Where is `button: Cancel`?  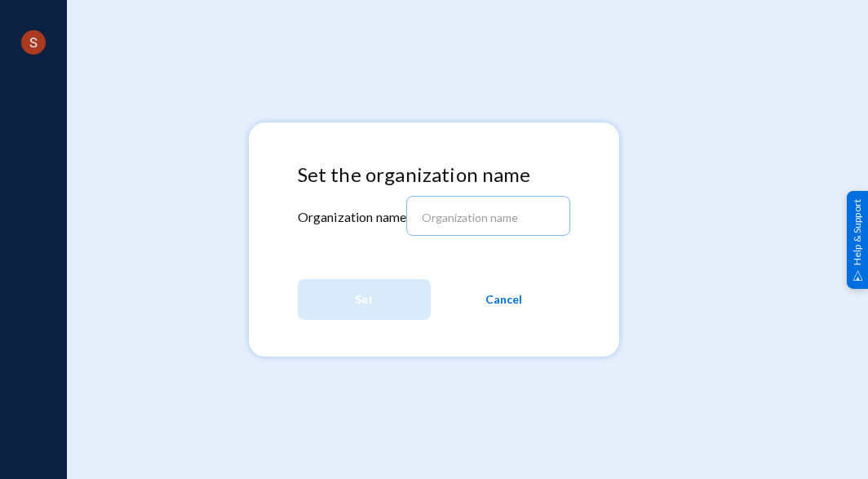
button: Cancel is located at coordinates (503, 299).